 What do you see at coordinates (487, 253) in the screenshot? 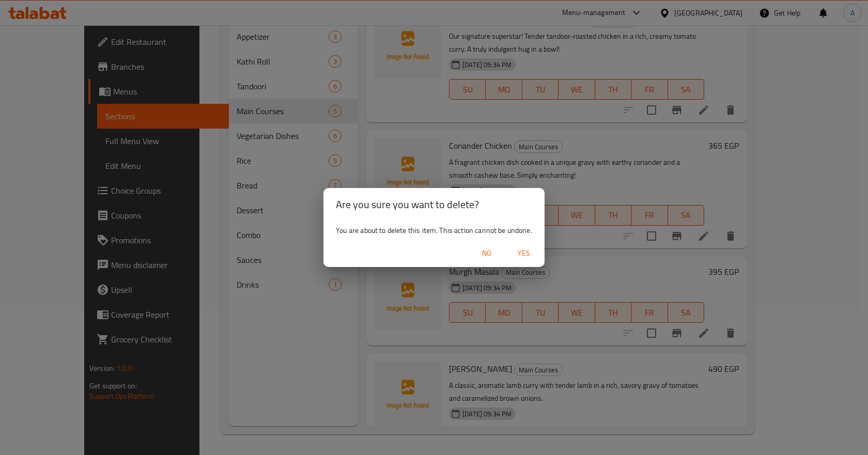
I see `span: No` at bounding box center [487, 253].